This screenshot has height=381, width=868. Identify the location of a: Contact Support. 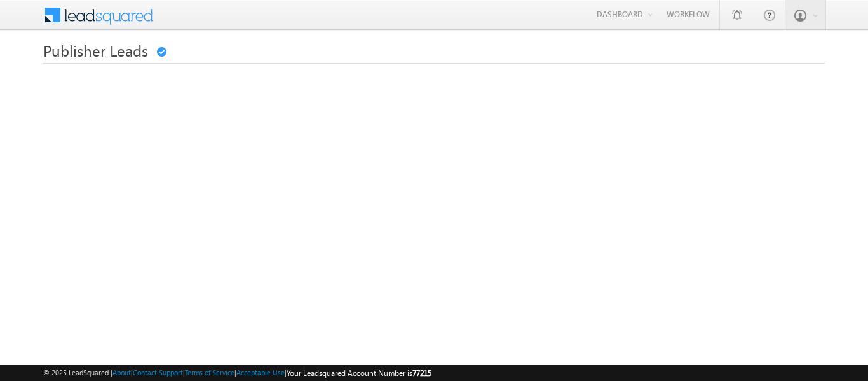
(158, 372).